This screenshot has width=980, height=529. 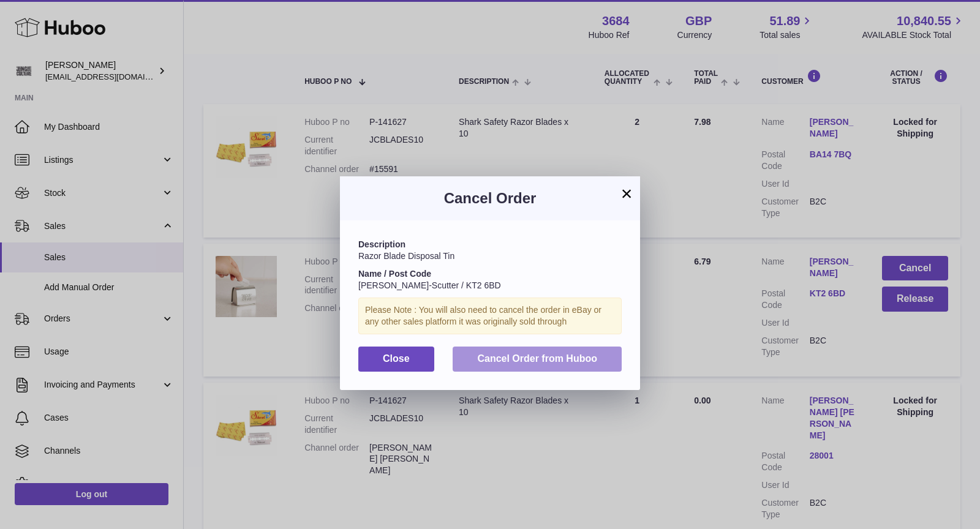 What do you see at coordinates (394, 274) in the screenshot?
I see `strong: Name / Post Code` at bounding box center [394, 274].